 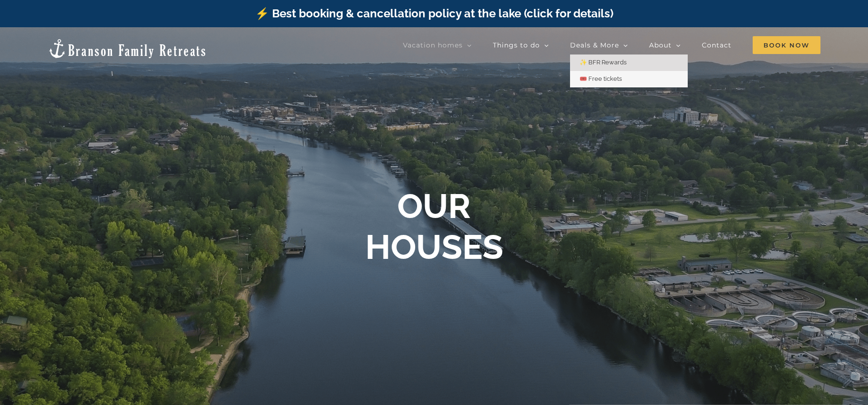 What do you see at coordinates (432, 45) in the screenshot?
I see `span: Vacation homes` at bounding box center [432, 45].